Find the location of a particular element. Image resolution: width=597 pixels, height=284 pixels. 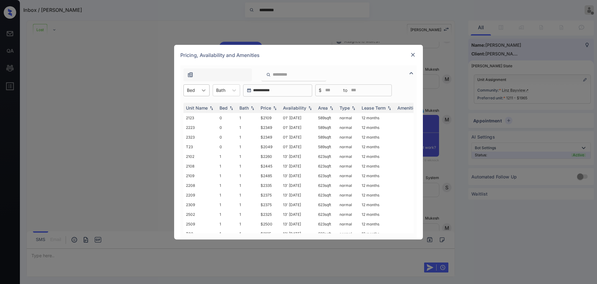

td: 2209 is located at coordinates (200, 195).